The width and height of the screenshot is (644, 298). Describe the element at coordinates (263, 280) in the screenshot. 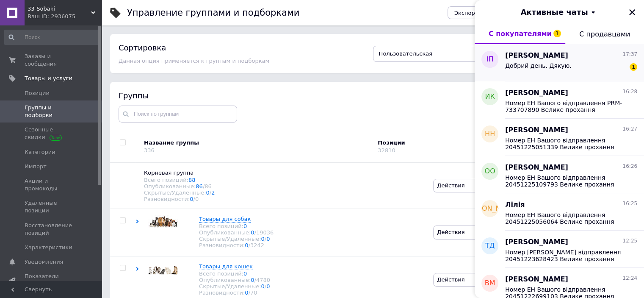

I see `div: 4780` at that location.